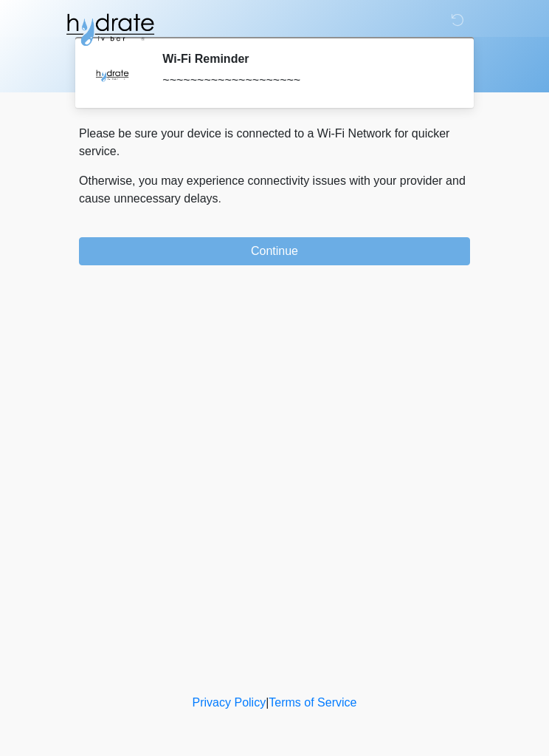  Describe the element at coordinates (274, 251) in the screenshot. I see `button: Continue` at that location.